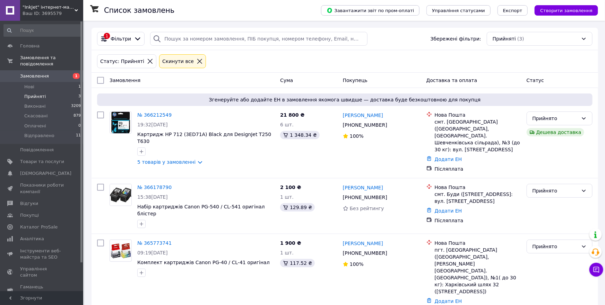 The height and width of the screenshot is (305, 605). Describe the element at coordinates (39, 136) in the screenshot. I see `span: Відправлено` at that location.